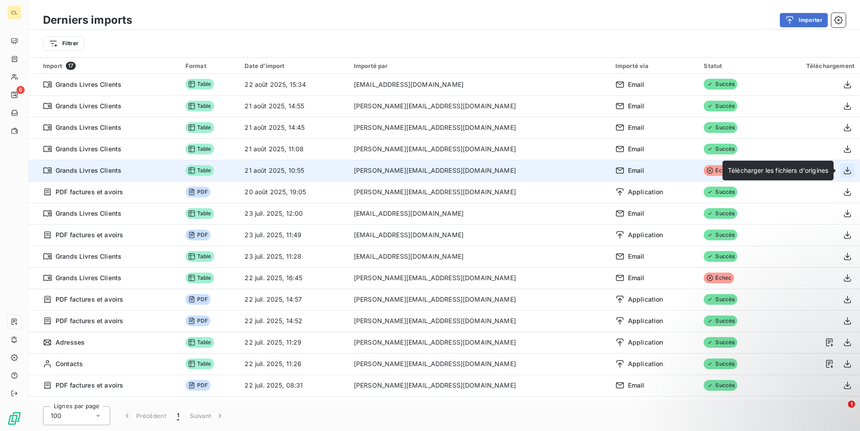 This screenshot has height=431, width=860. Describe the element at coordinates (71, 66) in the screenshot. I see `span: 17` at that location.